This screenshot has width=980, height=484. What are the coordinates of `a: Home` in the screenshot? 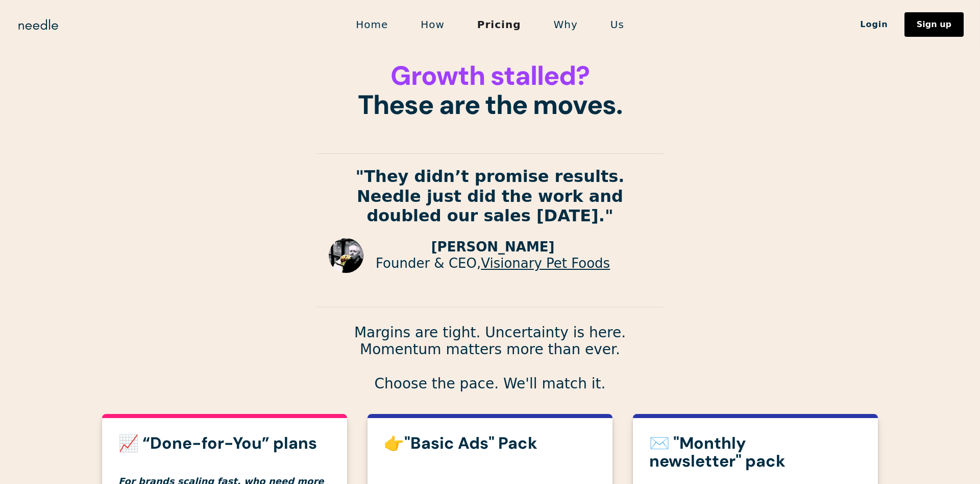 It's located at (371, 24).